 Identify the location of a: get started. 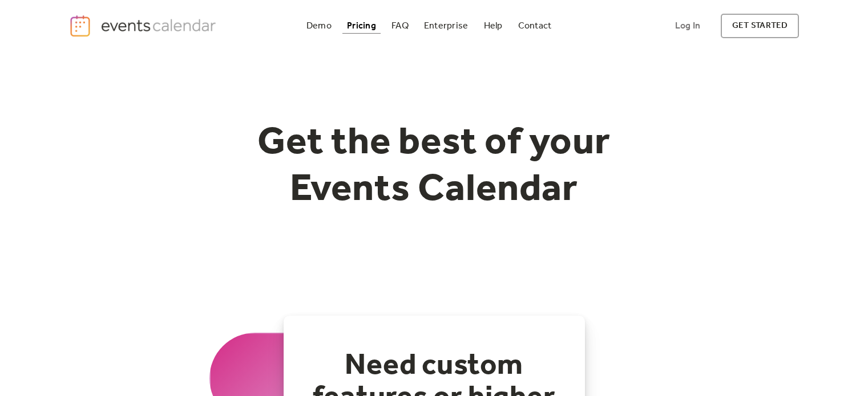
(759, 25).